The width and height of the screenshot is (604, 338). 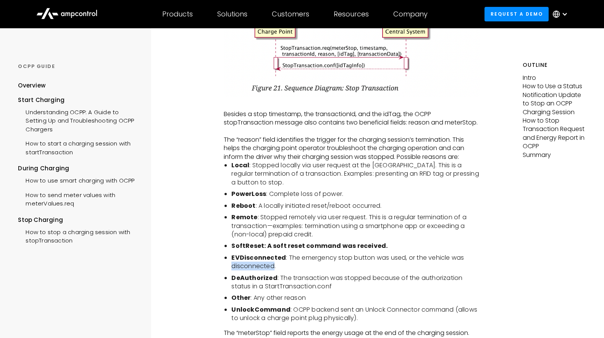 What do you see at coordinates (78, 120) in the screenshot?
I see `a: Understanding OCPP: A Guide to Setting Up and Troubleshooting OCPP Chargers` at bounding box center [78, 120].